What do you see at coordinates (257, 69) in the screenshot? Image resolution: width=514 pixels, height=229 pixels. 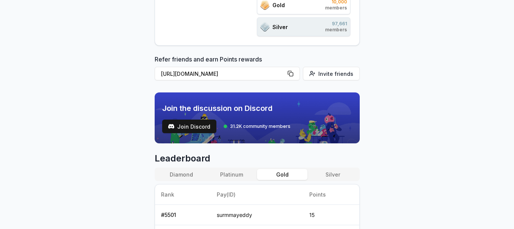 I see `div: Refer friends and earn Points rewards` at bounding box center [257, 69].